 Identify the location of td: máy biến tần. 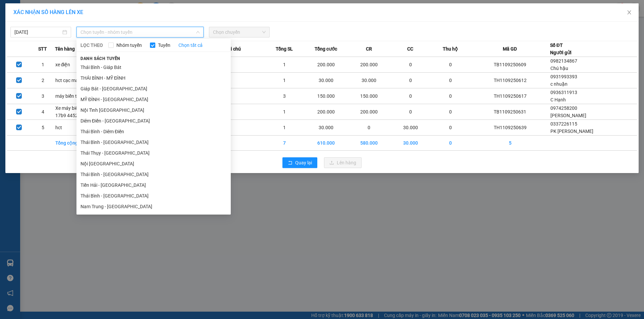
(75, 96).